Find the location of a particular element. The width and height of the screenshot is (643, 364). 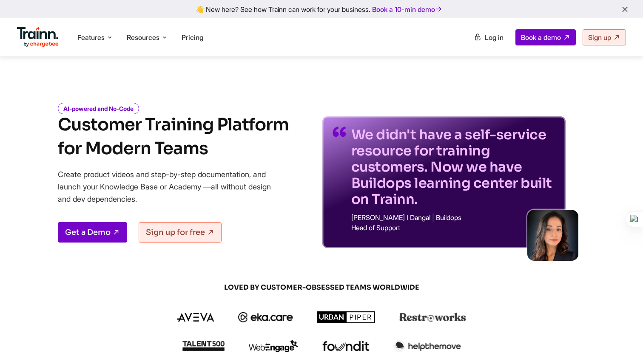

a: Get a Demo is located at coordinates (92, 232).